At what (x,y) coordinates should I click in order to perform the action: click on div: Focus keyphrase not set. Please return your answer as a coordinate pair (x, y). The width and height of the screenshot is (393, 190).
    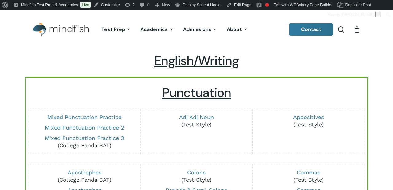
    Looking at the image, I should click on (267, 5).